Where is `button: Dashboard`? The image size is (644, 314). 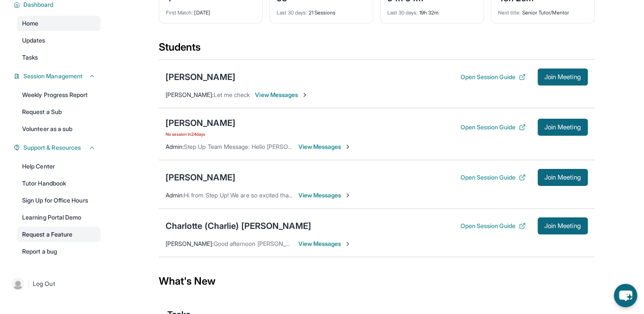
button: Dashboard is located at coordinates (58, 5).